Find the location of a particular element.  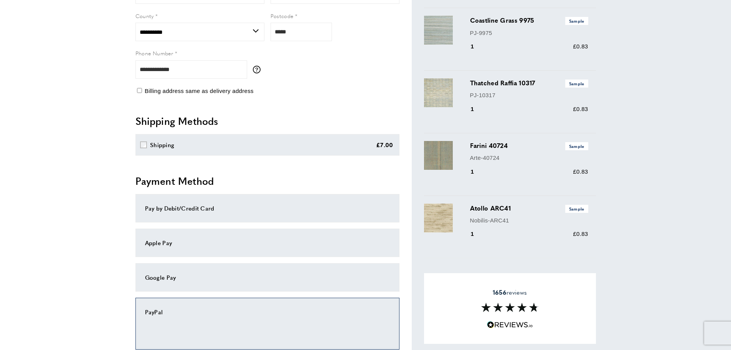

p: Arte-40724 is located at coordinates (529, 158).